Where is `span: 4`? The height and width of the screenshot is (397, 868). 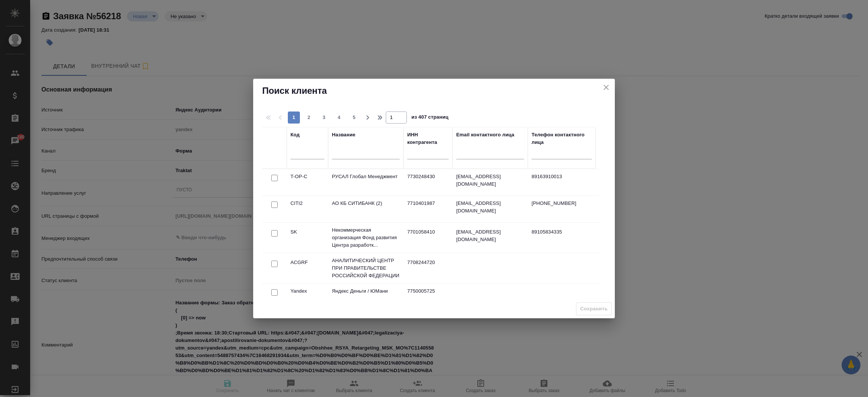
span: 4 is located at coordinates (339, 118).